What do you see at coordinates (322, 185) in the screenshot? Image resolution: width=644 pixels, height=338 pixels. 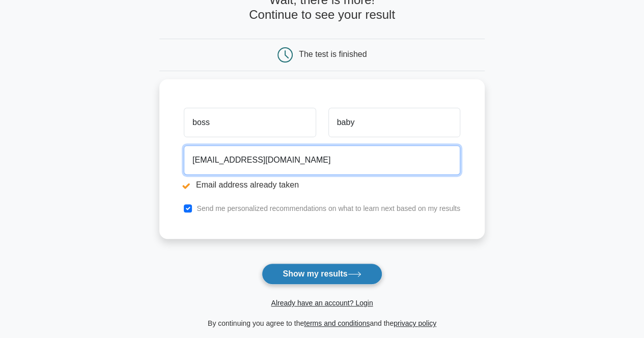 I see `li: Email address already taken` at bounding box center [322, 185].